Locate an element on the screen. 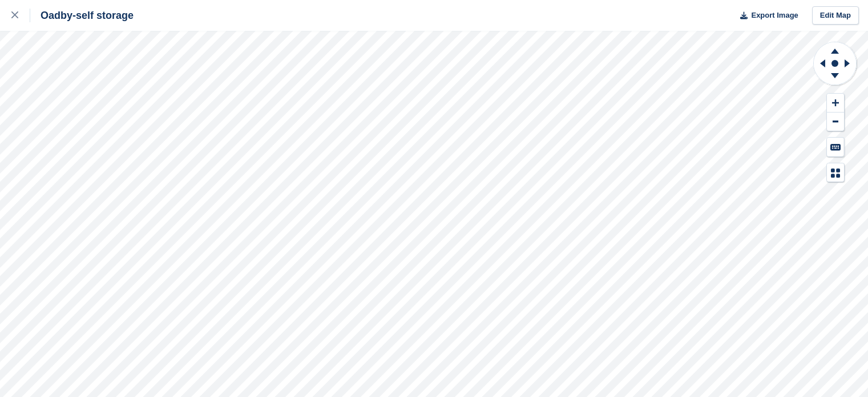  button: Export Image is located at coordinates (766, 15).